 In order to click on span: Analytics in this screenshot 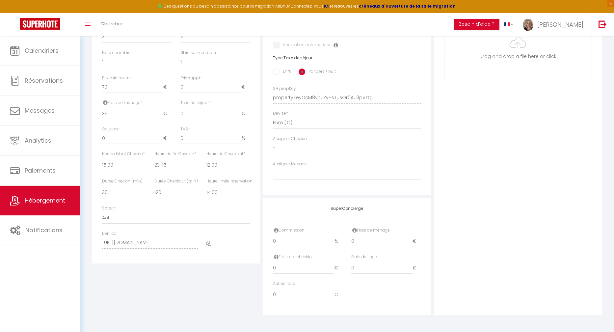, I will do `click(38, 140)`.